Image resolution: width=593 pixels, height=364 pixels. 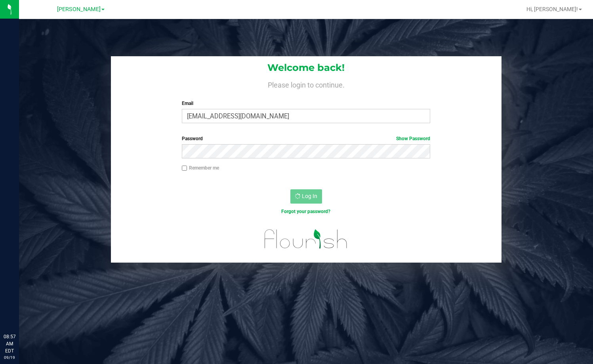 I want to click on h1: Welcome back!, so click(x=306, y=68).